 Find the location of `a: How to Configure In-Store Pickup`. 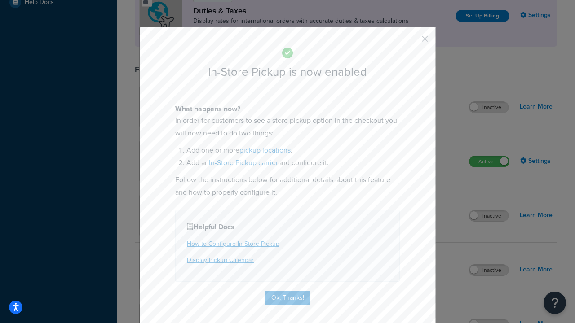

a: How to Configure In-Store Pickup is located at coordinates (233, 244).